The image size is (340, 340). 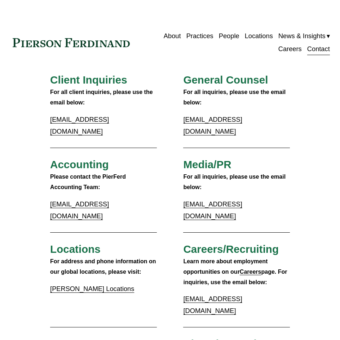 What do you see at coordinates (104, 267) in the screenshot?
I see `strong: For address and phone information on our global locations, please visit:` at bounding box center [104, 267].